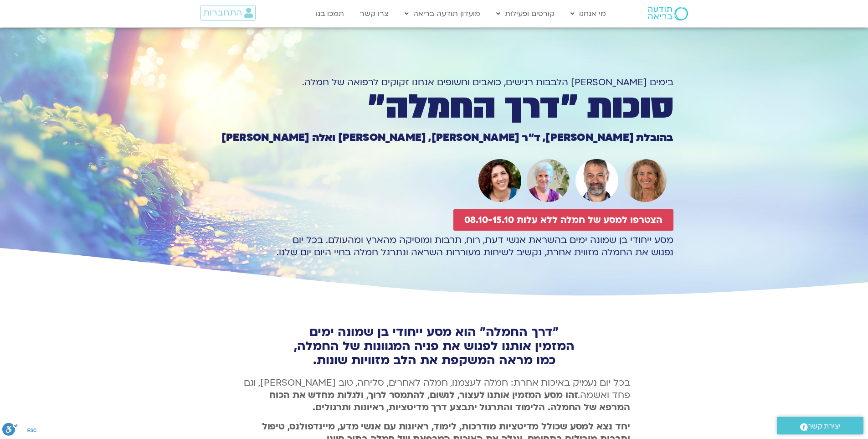  I want to click on a: הצטרפו למסע של חמלה ללא עלות 08.10-15.10, so click(563, 220).